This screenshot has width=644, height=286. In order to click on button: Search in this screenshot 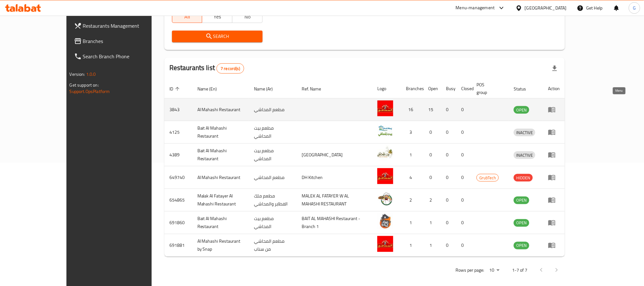, I will do `click(217, 36)`.